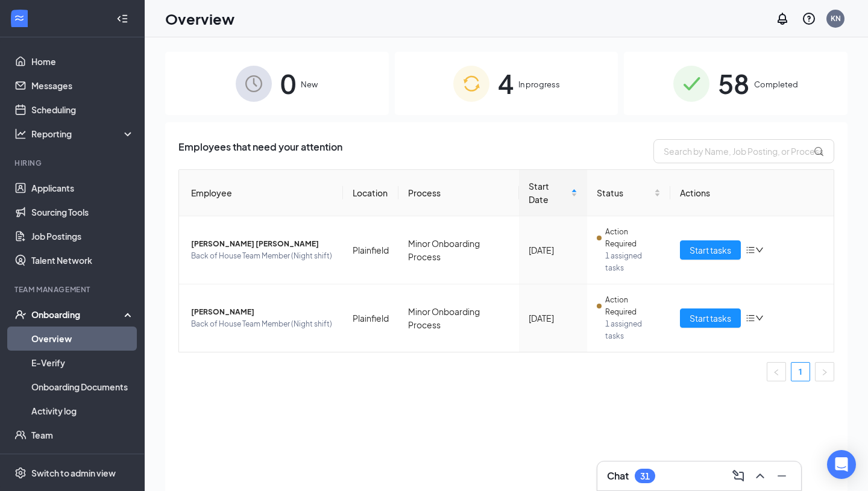  Describe the element at coordinates (760, 476) in the screenshot. I see `button: ChevronUp` at that location.